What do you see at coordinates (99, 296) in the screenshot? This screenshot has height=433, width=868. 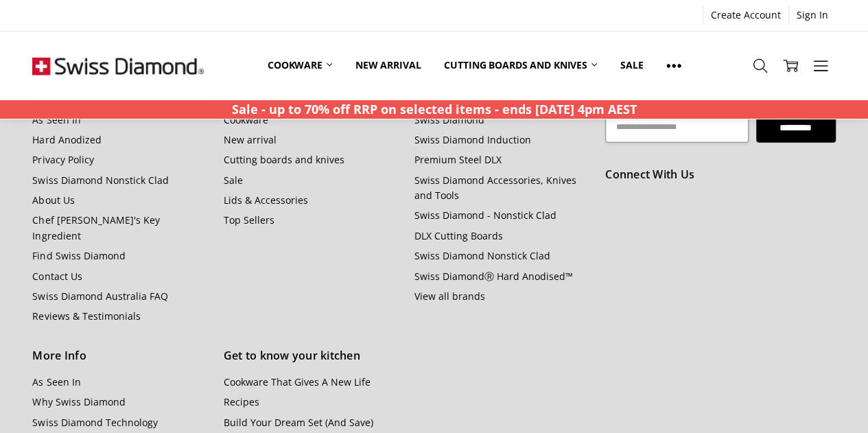 I see `a: Swiss Diamond Australia FAQ` at bounding box center [99, 296].